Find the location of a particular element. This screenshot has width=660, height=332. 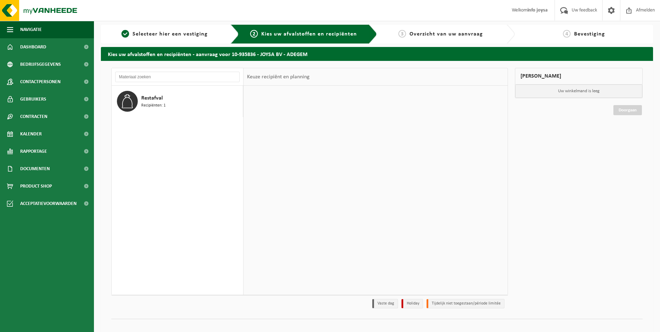

span: Rapportage is located at coordinates (33, 151).